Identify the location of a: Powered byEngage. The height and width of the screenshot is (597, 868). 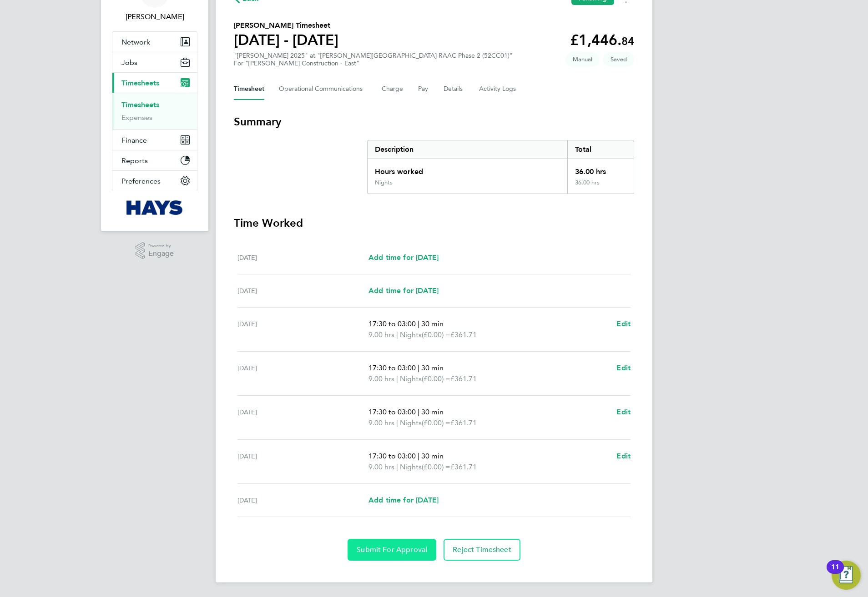
(155, 251).